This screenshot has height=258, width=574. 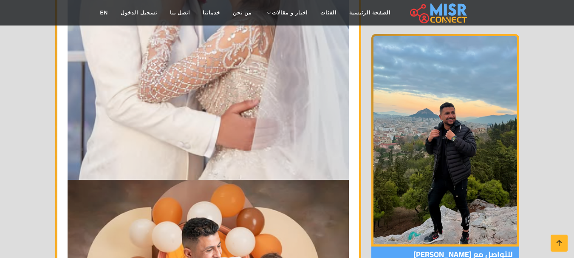 I want to click on a: من نحن, so click(x=242, y=13).